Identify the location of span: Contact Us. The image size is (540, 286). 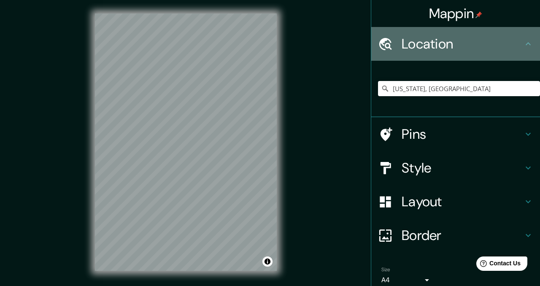
(40, 10).